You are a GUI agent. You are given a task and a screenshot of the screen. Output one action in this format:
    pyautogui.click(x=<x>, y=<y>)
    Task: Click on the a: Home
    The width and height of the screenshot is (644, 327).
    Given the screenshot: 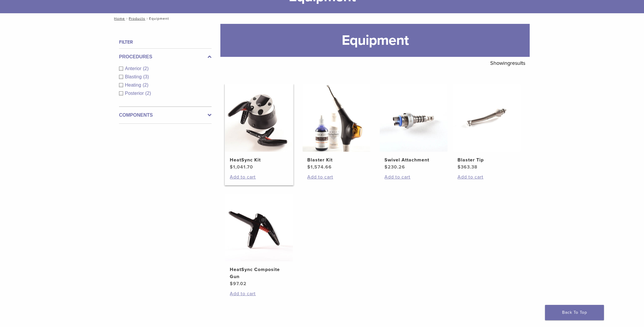 What is the action you would take?
    pyautogui.click(x=118, y=19)
    